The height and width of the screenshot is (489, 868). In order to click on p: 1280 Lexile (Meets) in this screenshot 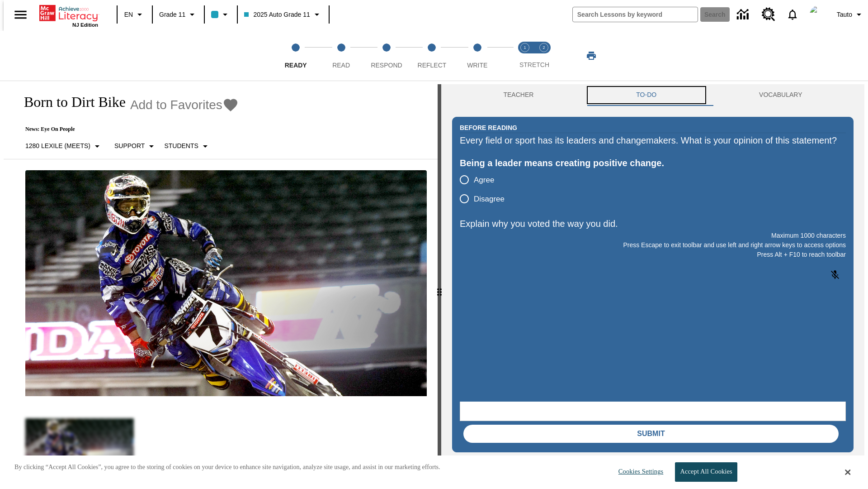, I will do `click(58, 145)`.